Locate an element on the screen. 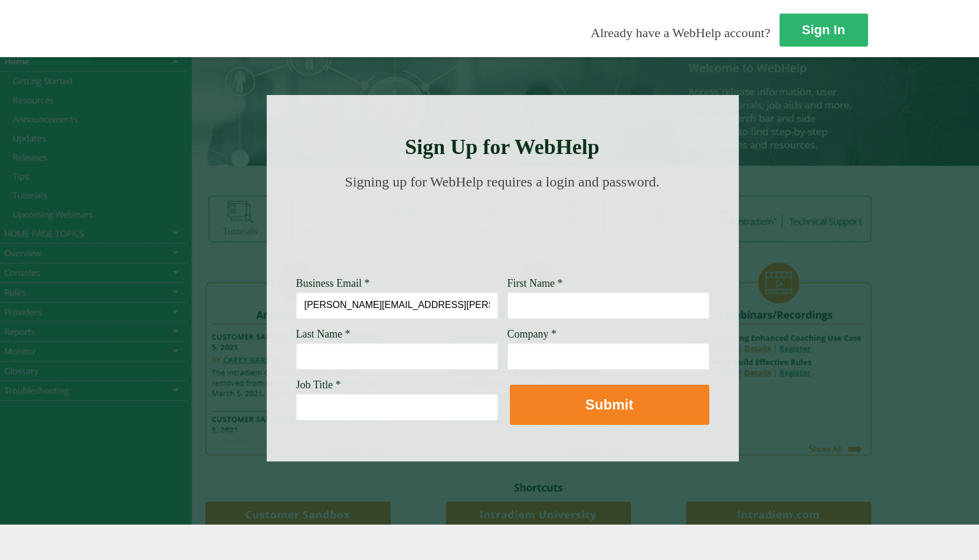 The height and width of the screenshot is (560, 979). span: Signing up for WebHelp requires a login and password. is located at coordinates (502, 182).